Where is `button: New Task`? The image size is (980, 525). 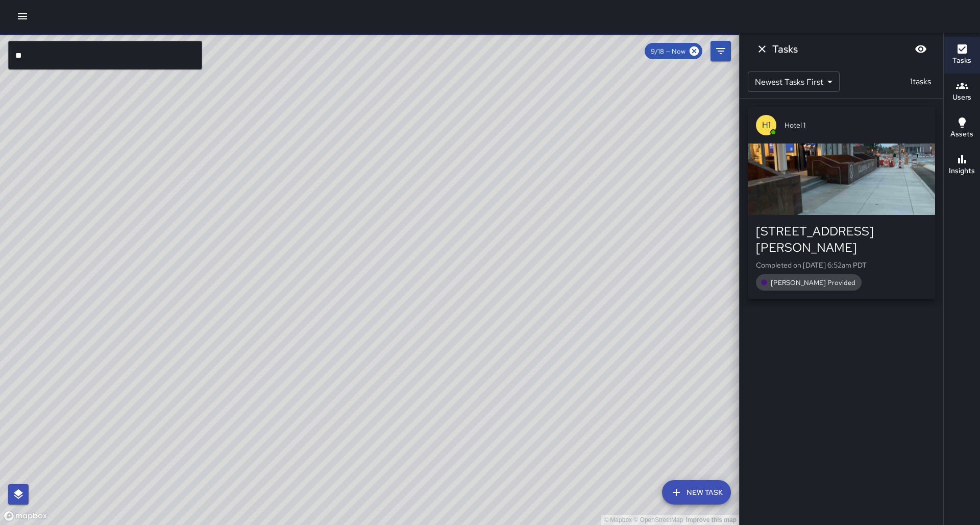
button: New Task is located at coordinates (696, 492).